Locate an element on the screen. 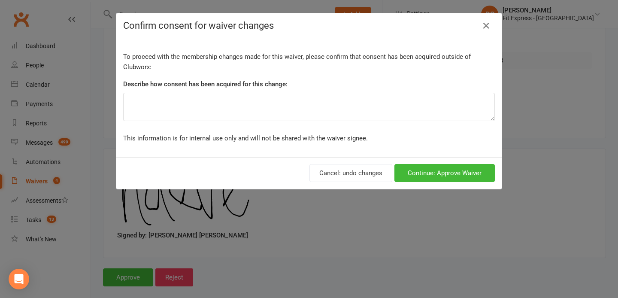 Image resolution: width=618 pixels, height=298 pixels. p: This information is for internal use only and will not be shared with the waiver signee. is located at coordinates (309, 138).